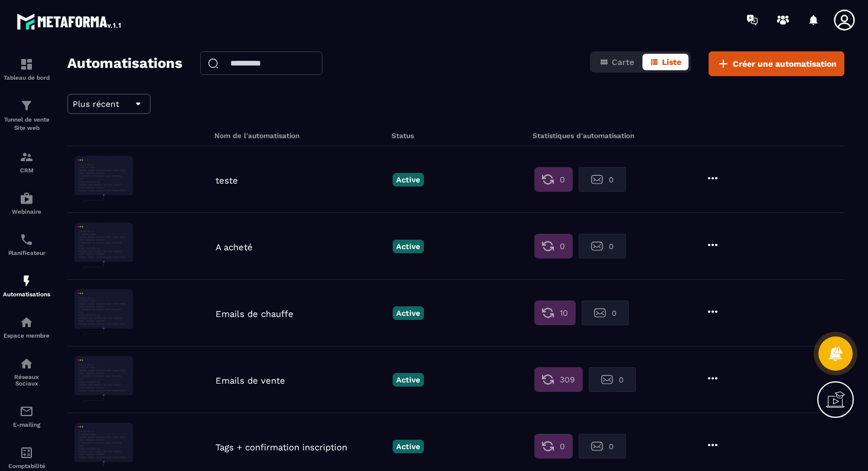 This screenshot has width=868, height=471. I want to click on p: Emails de vente, so click(301, 381).